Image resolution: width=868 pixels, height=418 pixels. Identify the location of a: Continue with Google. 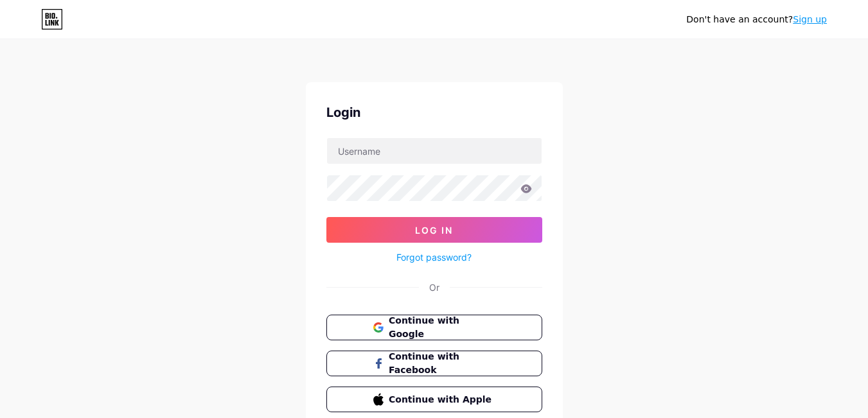
(434, 328).